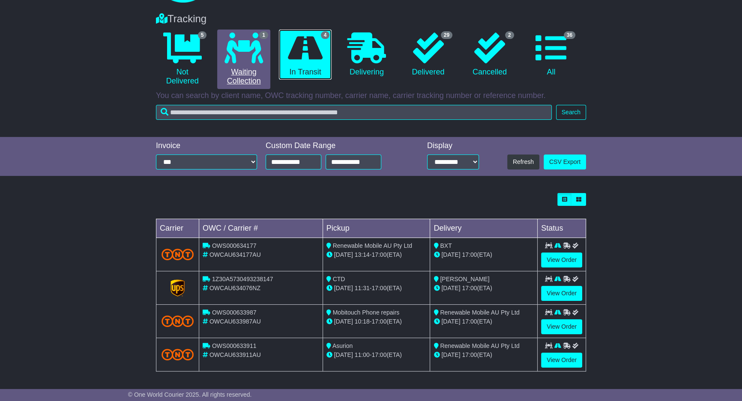 This screenshot has width=742, height=401. Describe the element at coordinates (371, 19) in the screenshot. I see `div: Tracking` at that location.